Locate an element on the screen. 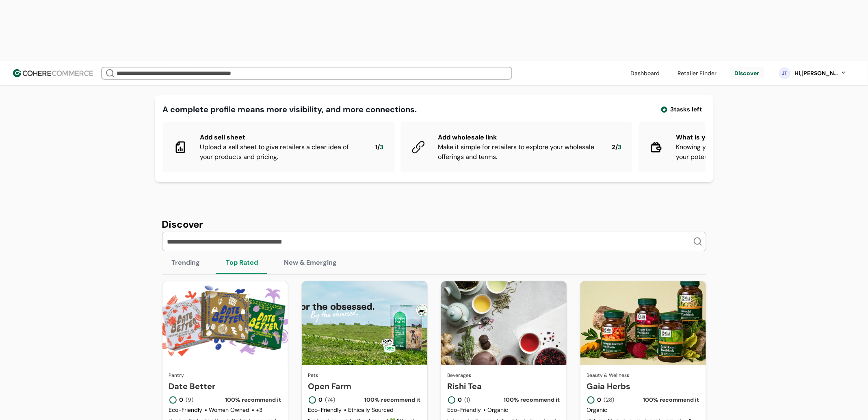 This screenshot has height=420, width=868. div: Add sell sheet is located at coordinates (281, 137).